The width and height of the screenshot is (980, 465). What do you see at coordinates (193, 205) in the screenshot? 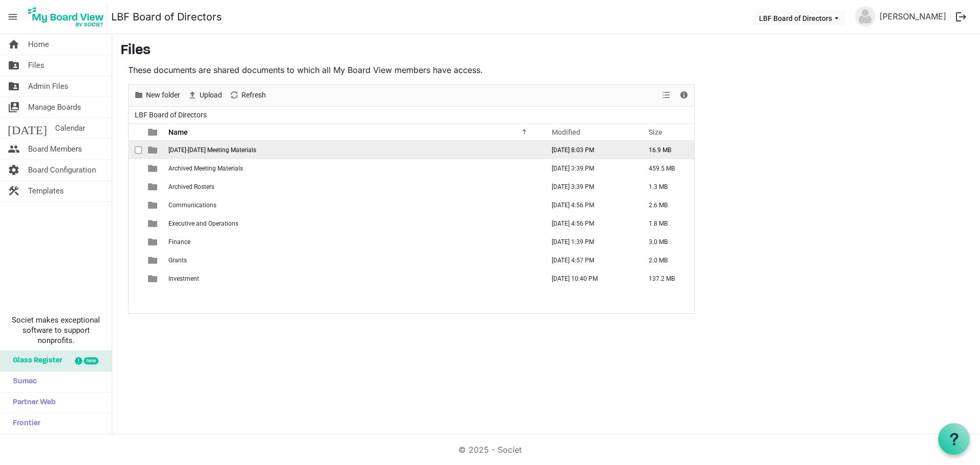
I see `span: Communications` at bounding box center [193, 205].